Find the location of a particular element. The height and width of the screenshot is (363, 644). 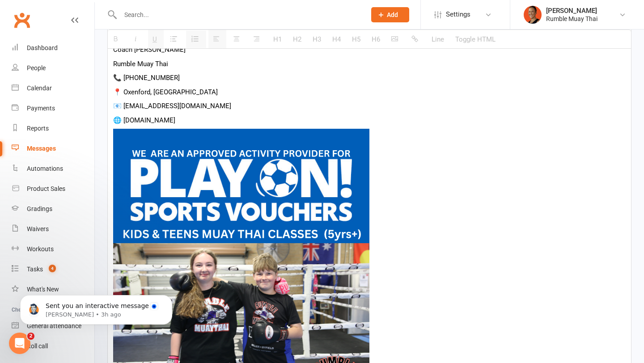

a: Gradings is located at coordinates (53, 209).